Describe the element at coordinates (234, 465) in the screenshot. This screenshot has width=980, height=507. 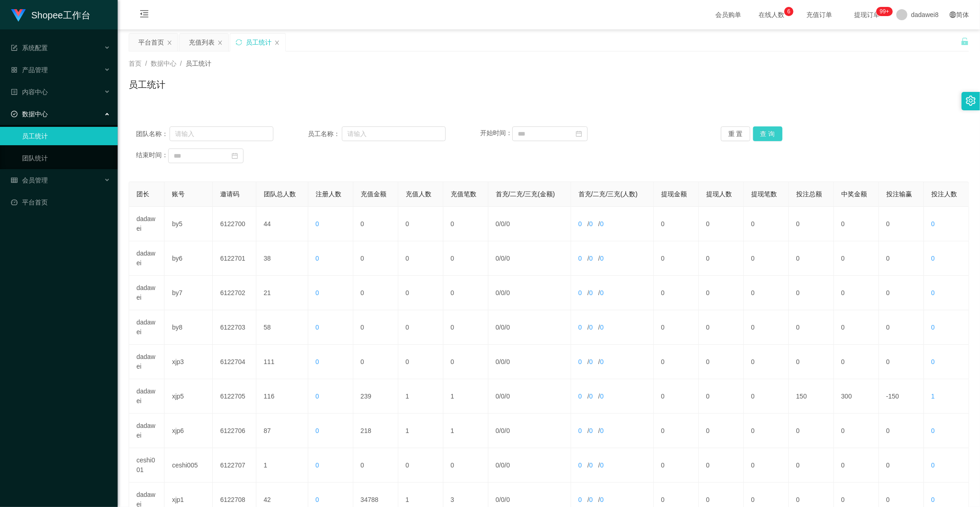
I see `td: 6122707` at that location.